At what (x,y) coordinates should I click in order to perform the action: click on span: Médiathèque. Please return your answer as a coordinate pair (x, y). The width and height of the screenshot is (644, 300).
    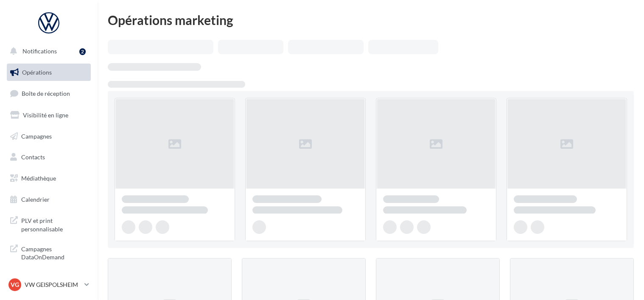
    Looking at the image, I should click on (39, 178).